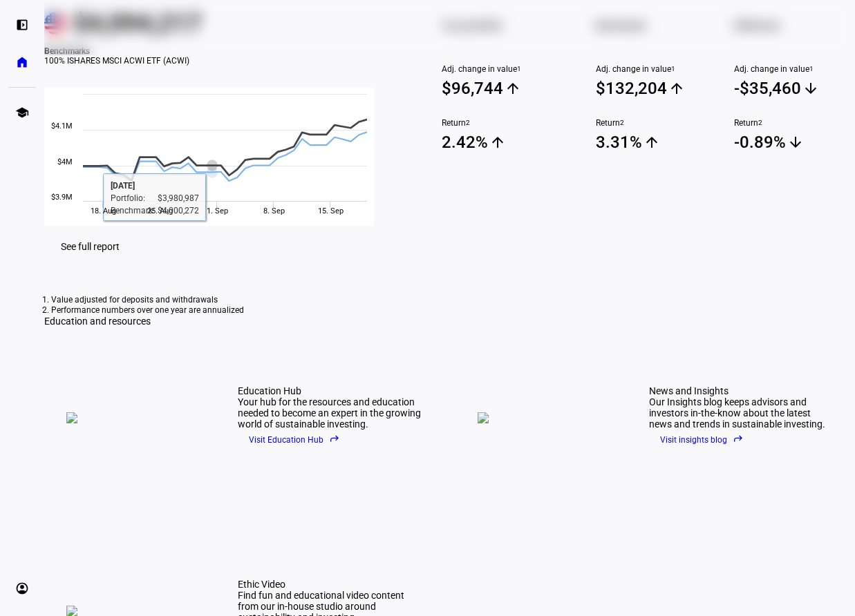  I want to click on div: Ethic Video, so click(330, 584).